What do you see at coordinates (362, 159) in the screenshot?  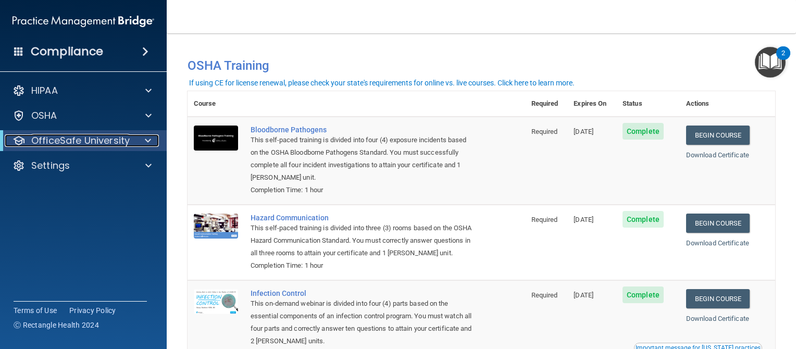 I see `div: This self-paced training is divided into four (4) exposure incidents based on the OSHA Bloodborne...` at bounding box center [362, 159].